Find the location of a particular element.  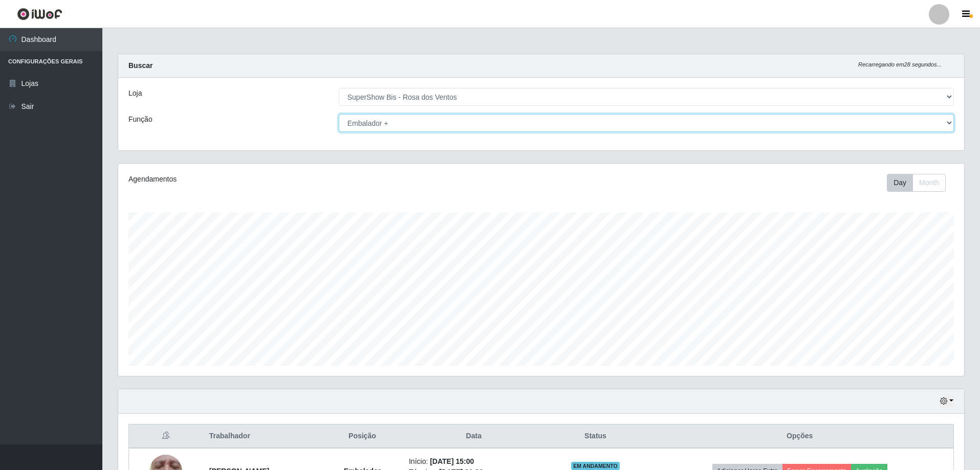

li: Início: is located at coordinates (474, 461).